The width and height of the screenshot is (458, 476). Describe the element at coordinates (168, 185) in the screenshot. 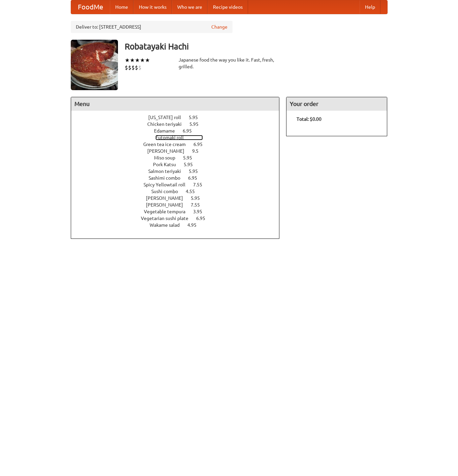

I see `span: Spicy Yellowtail roll` at that location.